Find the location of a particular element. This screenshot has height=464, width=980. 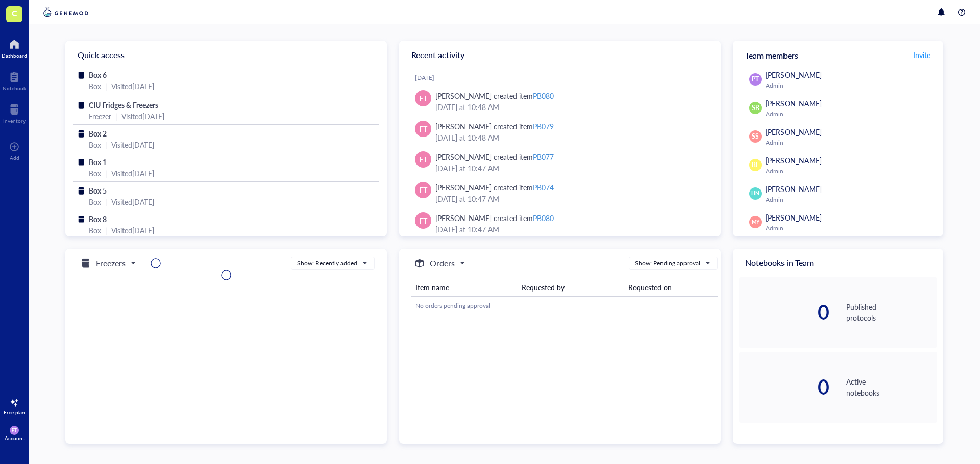

div: Notebook is located at coordinates (14, 88).